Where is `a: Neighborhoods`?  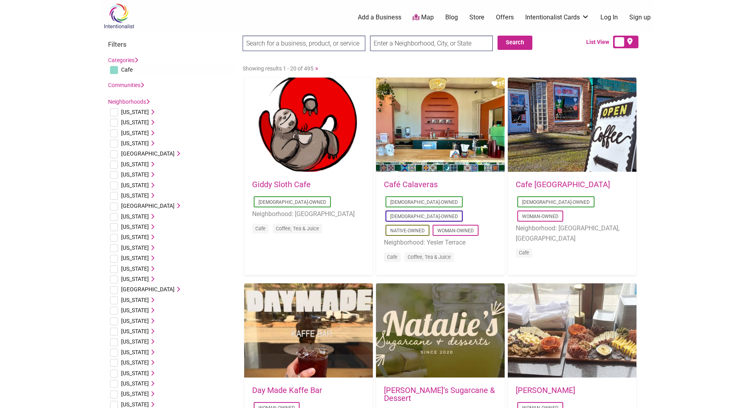 a: Neighborhoods is located at coordinates (129, 102).